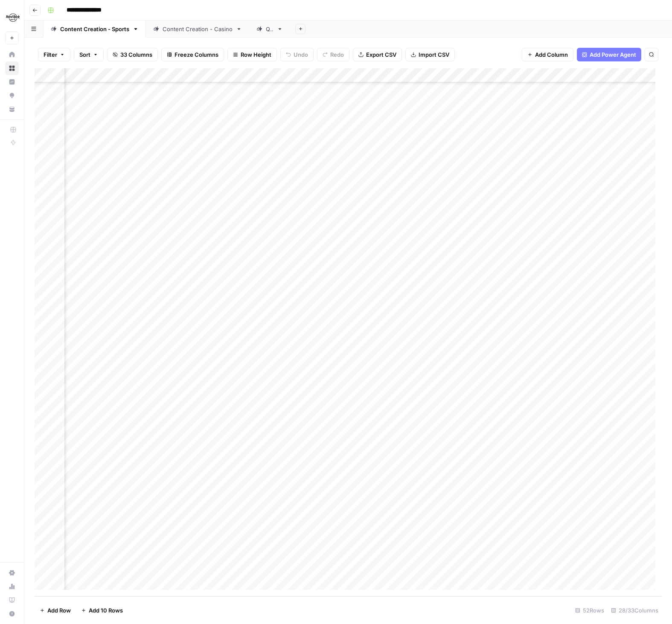 The image size is (672, 624). What do you see at coordinates (337, 55) in the screenshot?
I see `span: Redo` at bounding box center [337, 55].